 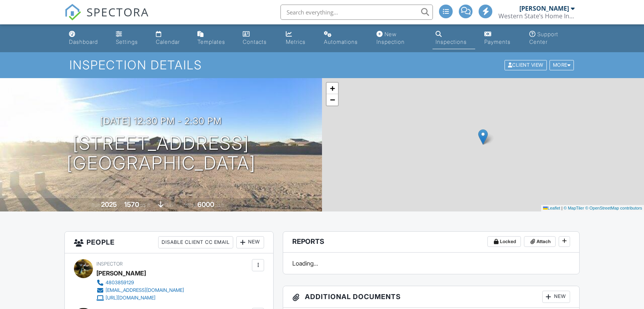 I want to click on div: Settings, so click(x=127, y=41).